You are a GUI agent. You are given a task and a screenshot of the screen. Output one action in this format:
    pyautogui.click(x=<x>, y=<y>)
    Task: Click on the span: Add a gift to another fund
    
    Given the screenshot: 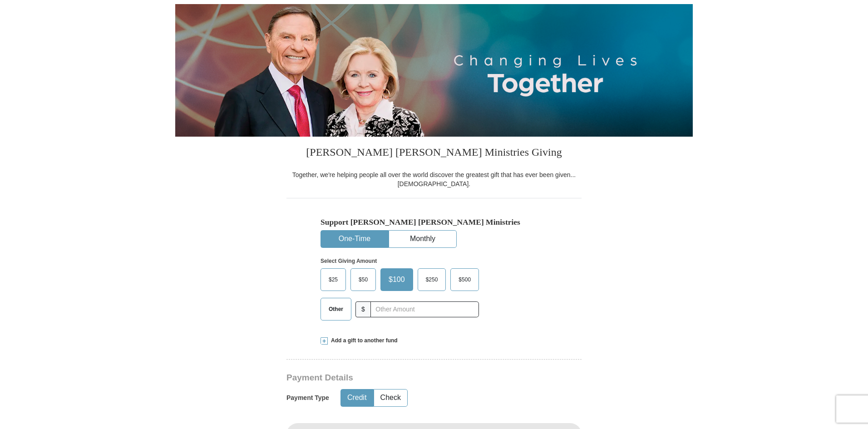 What is the action you would take?
    pyautogui.click(x=363, y=341)
    